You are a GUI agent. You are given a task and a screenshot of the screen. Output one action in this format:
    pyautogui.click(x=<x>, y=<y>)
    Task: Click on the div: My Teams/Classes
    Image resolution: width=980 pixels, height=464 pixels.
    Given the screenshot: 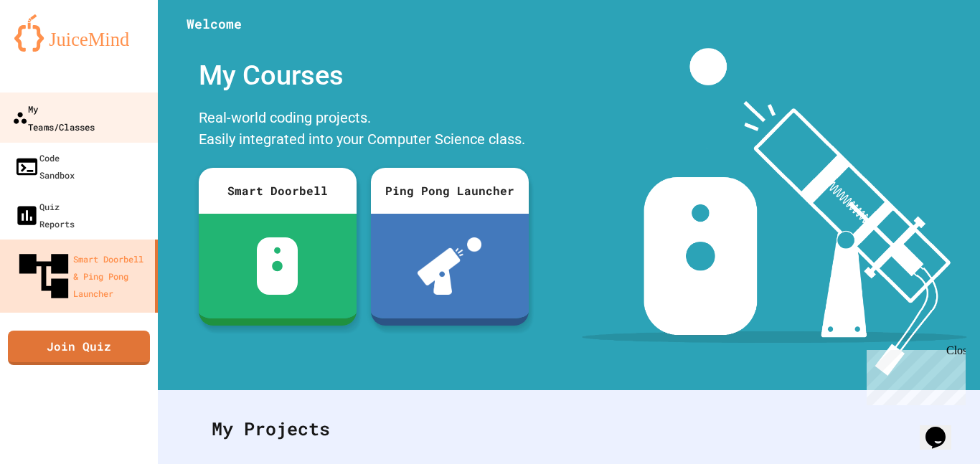 What is the action you would take?
    pyautogui.click(x=53, y=117)
    